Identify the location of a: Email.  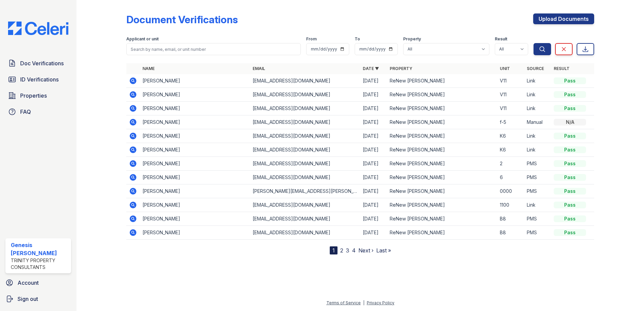
(258, 68).